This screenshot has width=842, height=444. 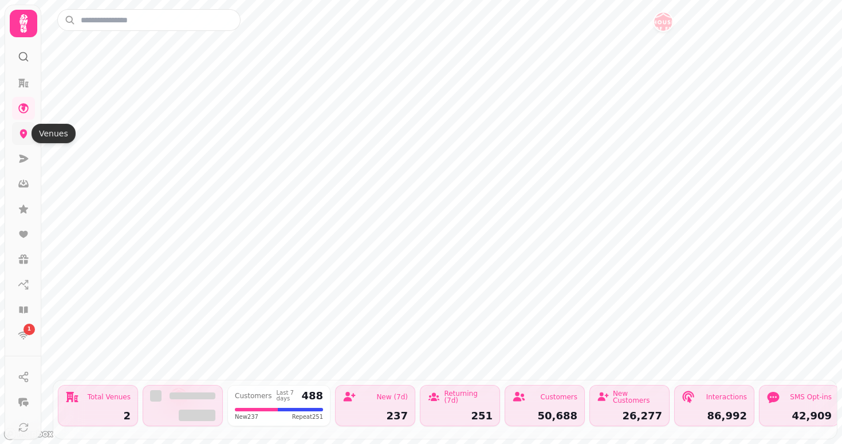 I want to click on div: 50,688, so click(x=544, y=416).